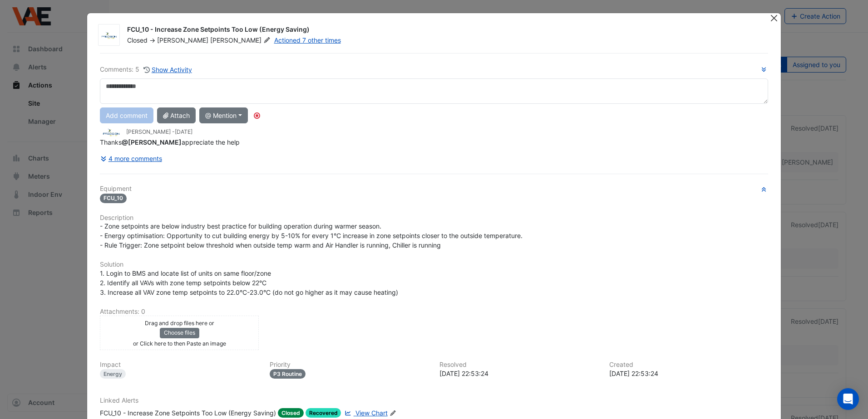 The width and height of the screenshot is (868, 419). Describe the element at coordinates (131, 158) in the screenshot. I see `button: 4 more comments` at that location.